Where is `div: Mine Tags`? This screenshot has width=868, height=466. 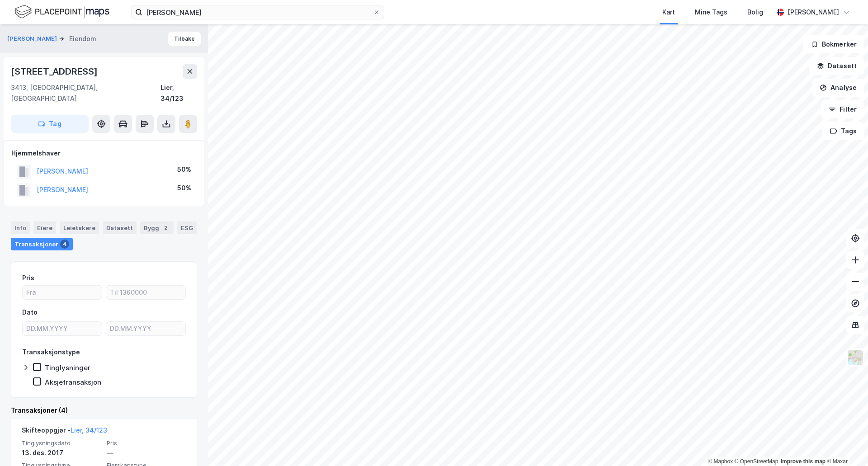 div: Mine Tags is located at coordinates (711, 12).